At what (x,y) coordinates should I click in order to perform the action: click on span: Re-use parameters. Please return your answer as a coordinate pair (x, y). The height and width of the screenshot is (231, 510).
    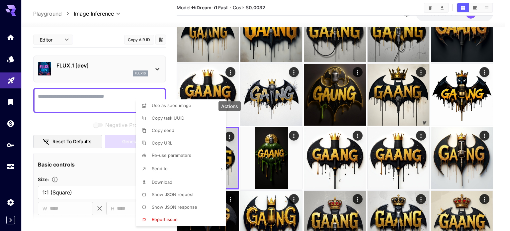
    Looking at the image, I should click on (171, 155).